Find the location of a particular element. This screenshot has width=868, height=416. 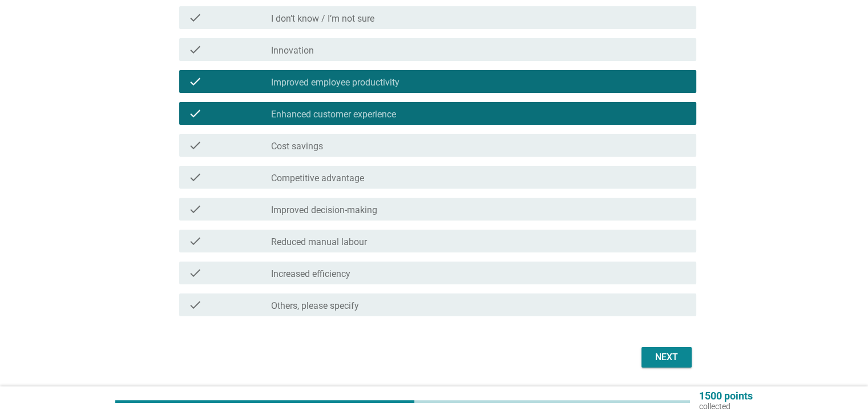

p: collected is located at coordinates (726, 407).